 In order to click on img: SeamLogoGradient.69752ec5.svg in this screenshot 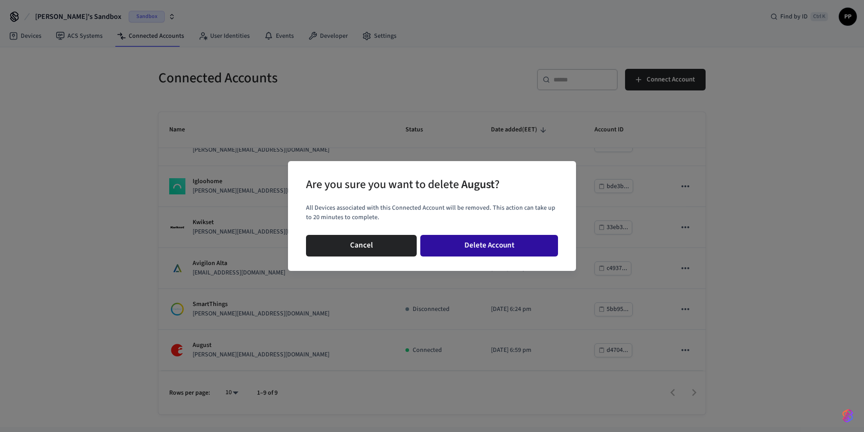, I will do `click(848, 416)`.